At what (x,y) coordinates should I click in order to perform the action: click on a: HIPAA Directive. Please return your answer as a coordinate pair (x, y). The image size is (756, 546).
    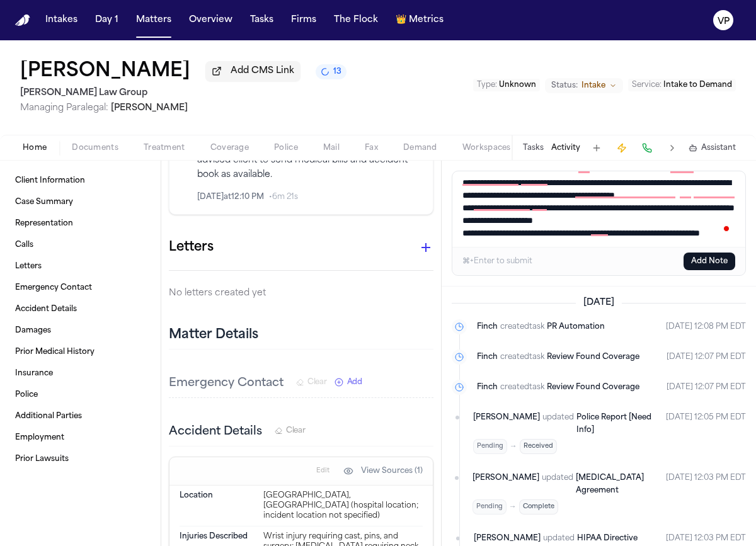
    Looking at the image, I should click on (607, 539).